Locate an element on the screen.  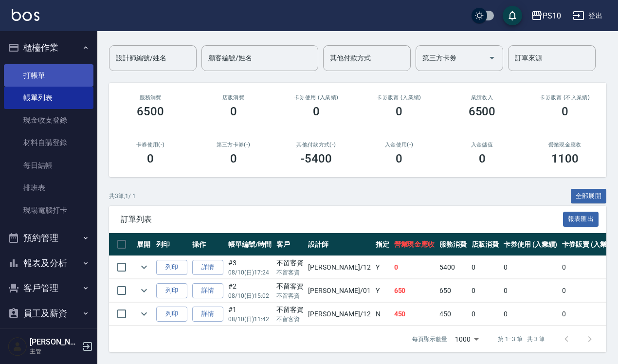
td: 5400 is located at coordinates (453, 267).